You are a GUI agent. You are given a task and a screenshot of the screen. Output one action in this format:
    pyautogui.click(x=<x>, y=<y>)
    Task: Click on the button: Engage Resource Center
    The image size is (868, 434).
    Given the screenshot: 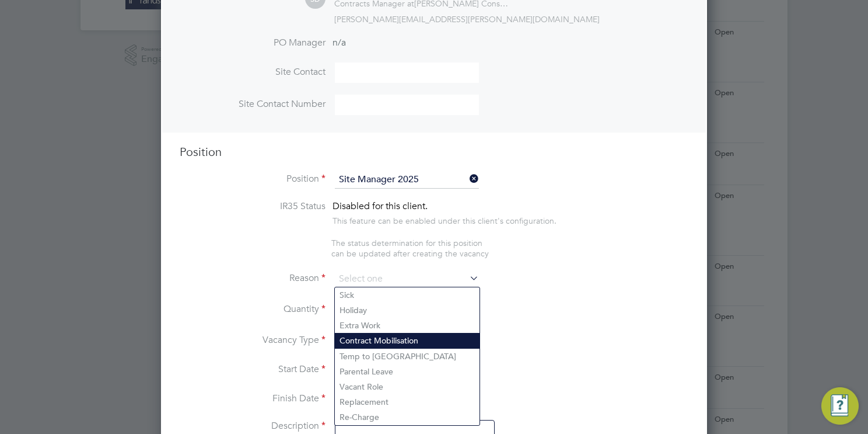 What is the action you would take?
    pyautogui.click(x=840, y=406)
    